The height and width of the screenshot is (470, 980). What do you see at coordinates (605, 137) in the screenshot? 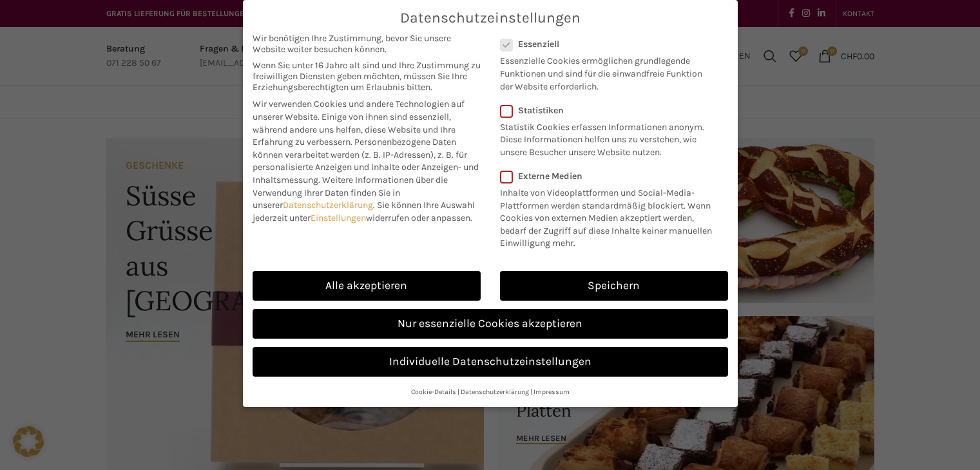
I see `p: Statistik Cookies erfassen Informationen anonym. Diese Informationen helfen uns zu verstehen, wie...` at bounding box center [605, 137].